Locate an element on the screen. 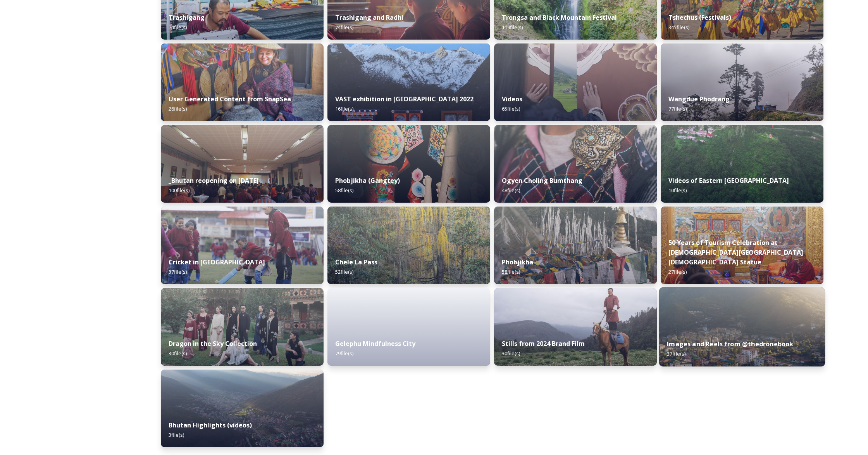 The height and width of the screenshot is (455, 868). img: 74f9cf10-d3d5-4c08-9371-13a22393556d.jpg is located at coordinates (242, 326).